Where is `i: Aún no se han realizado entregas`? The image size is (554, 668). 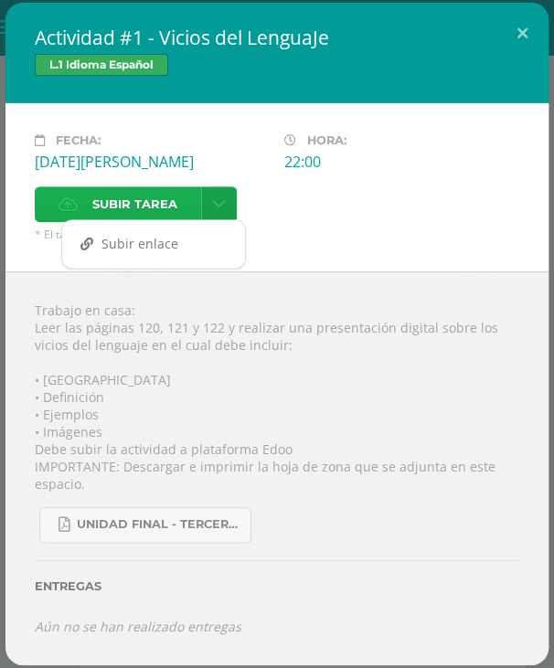 i: Aún no se han realizado entregas is located at coordinates (138, 626).